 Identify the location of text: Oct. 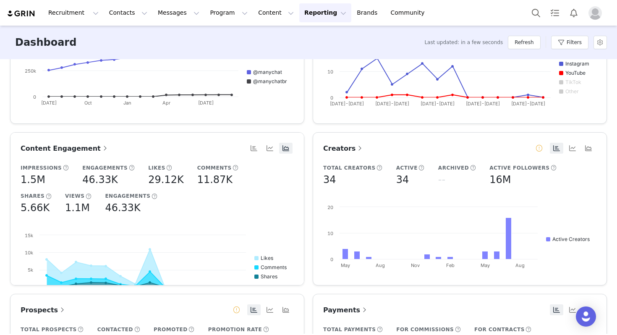
(88, 103).